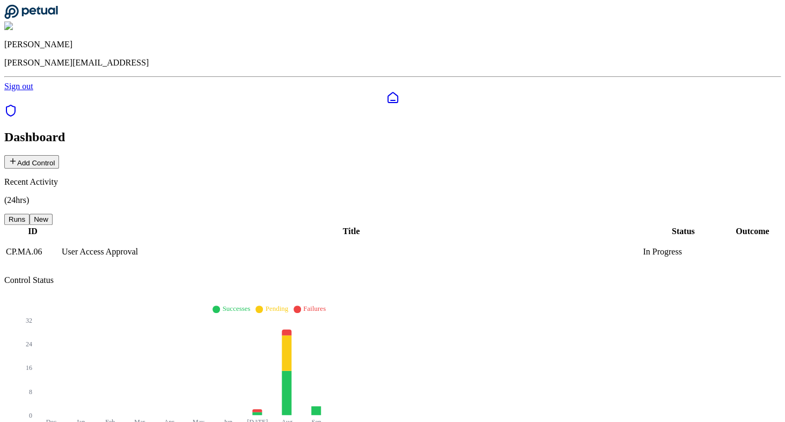 The height and width of the screenshot is (422, 785). What do you see at coordinates (683, 231) in the screenshot?
I see `span: Status` at bounding box center [683, 231].